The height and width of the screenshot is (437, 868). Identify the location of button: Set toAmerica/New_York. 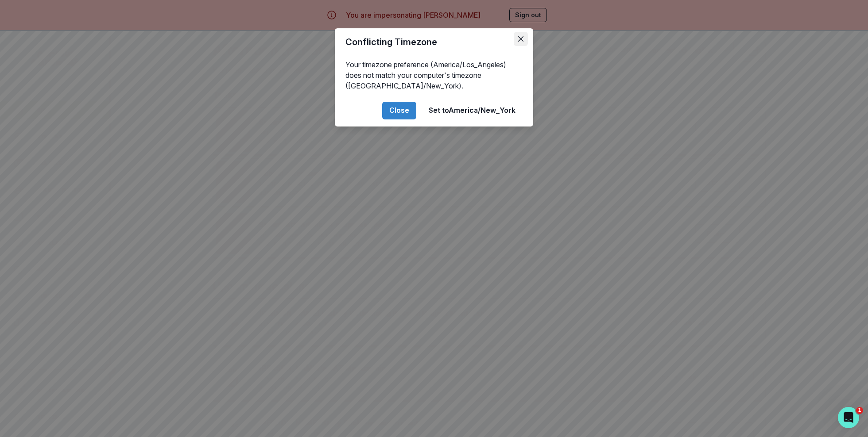
(473, 111).